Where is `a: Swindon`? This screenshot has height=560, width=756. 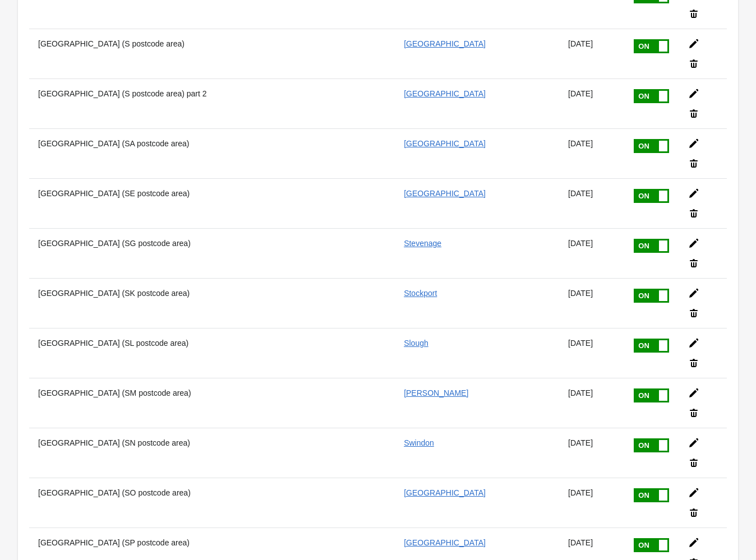 a: Swindon is located at coordinates (419, 443).